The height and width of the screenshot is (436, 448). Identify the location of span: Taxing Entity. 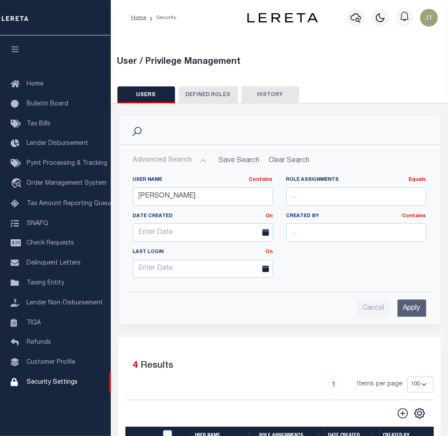
(45, 283).